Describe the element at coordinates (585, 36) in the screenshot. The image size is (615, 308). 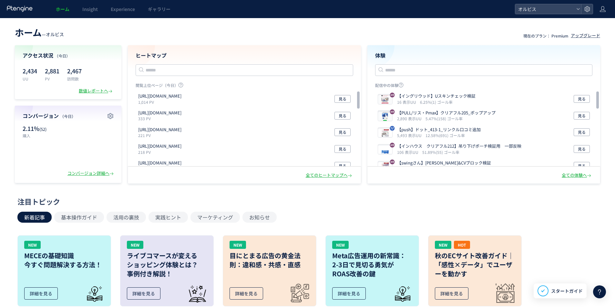
I see `div: アップグレード` at that location.